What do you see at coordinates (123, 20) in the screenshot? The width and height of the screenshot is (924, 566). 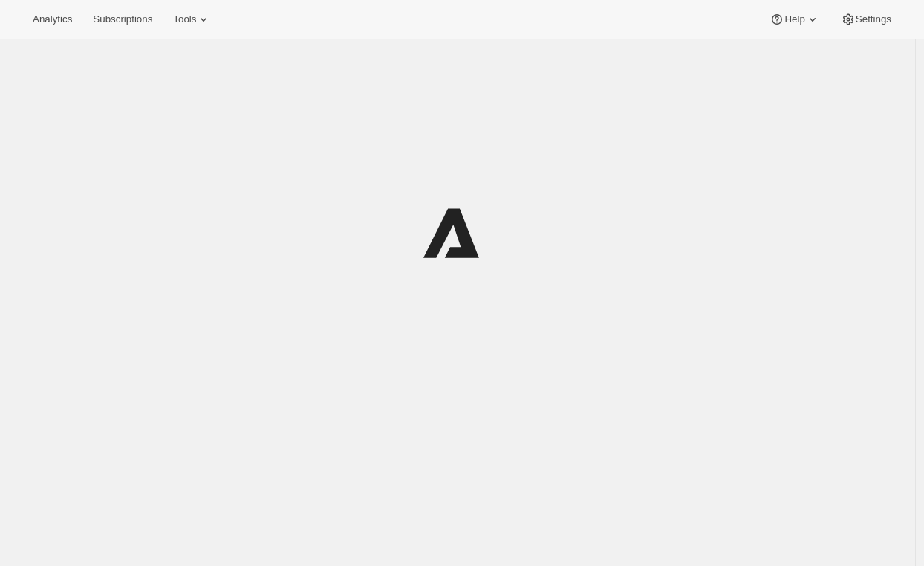 I see `span: Subscriptions` at bounding box center [123, 20].